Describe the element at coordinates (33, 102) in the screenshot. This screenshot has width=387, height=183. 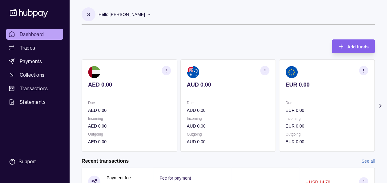
I see `span: Statements` at that location.